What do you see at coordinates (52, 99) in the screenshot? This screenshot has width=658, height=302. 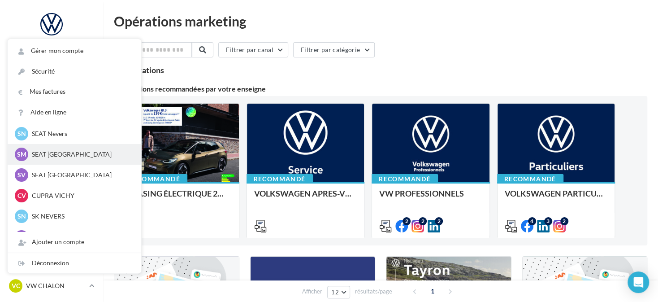 I see `a: Boîte de réception22` at bounding box center [52, 99].